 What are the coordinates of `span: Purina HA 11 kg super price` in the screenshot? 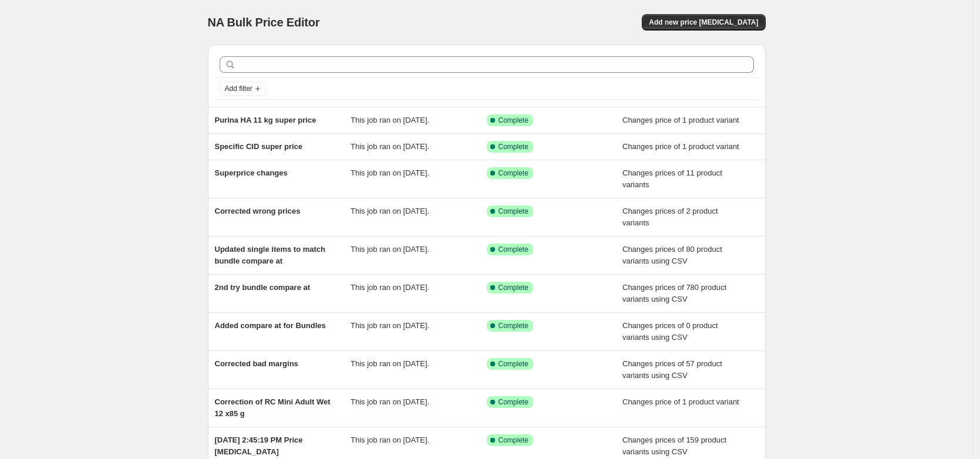 It's located at (266, 120).